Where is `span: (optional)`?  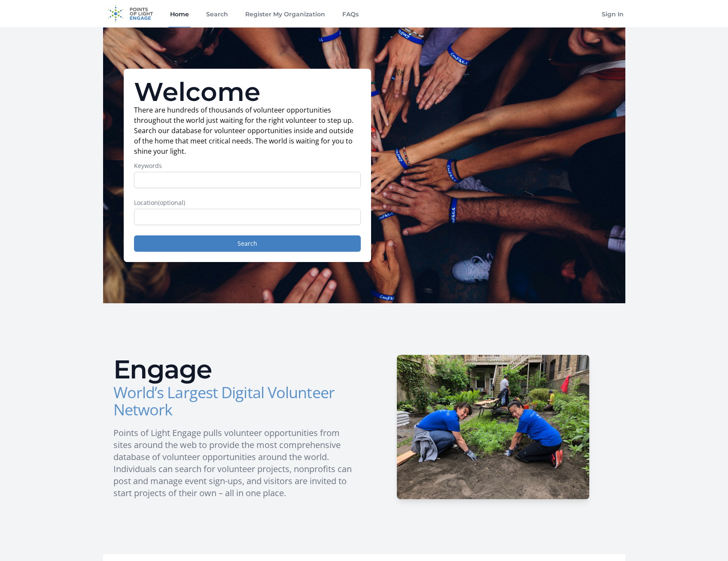 span: (optional) is located at coordinates (172, 202).